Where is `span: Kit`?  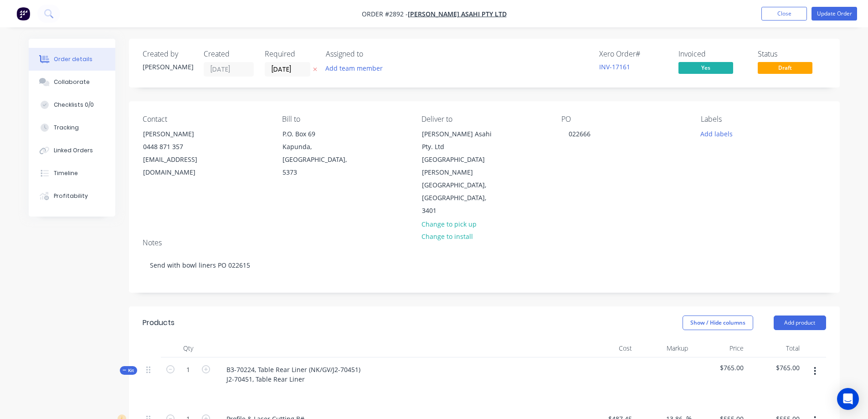
span: Kit is located at coordinates (129, 370).